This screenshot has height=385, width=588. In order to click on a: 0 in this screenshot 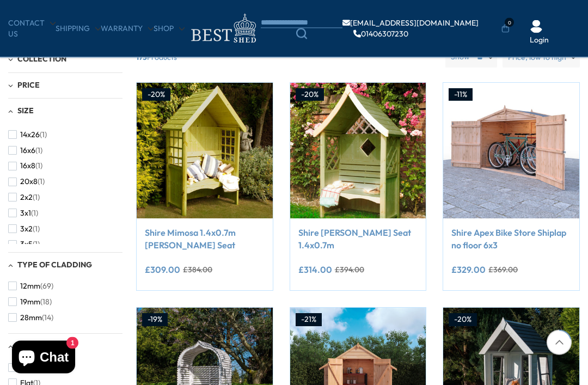, I will do `click(506, 29)`.